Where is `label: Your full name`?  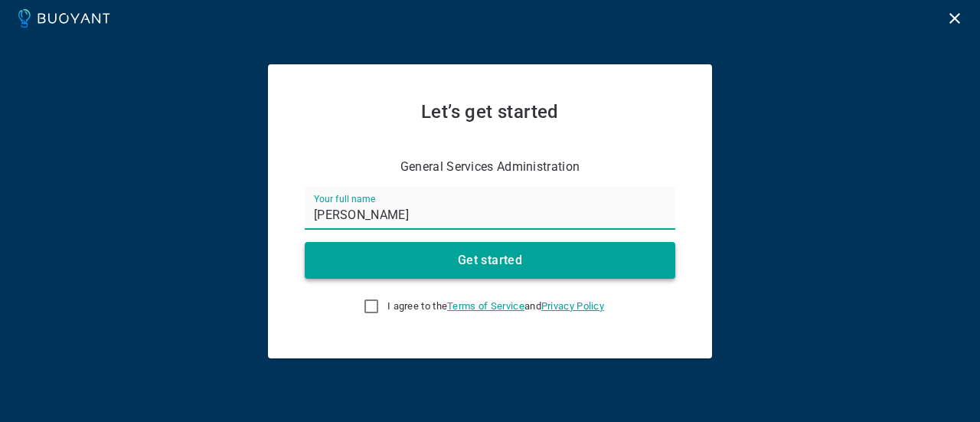 label: Your full name is located at coordinates (345, 198).